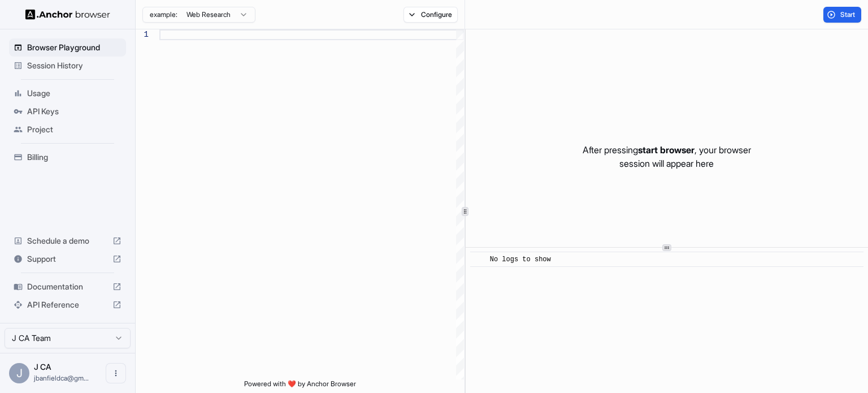 The height and width of the screenshot is (393, 868). I want to click on span: start browser, so click(666, 150).